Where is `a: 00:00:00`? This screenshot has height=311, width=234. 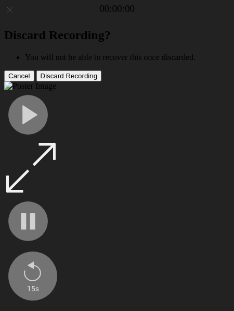
a: 00:00:00 is located at coordinates (117, 9).